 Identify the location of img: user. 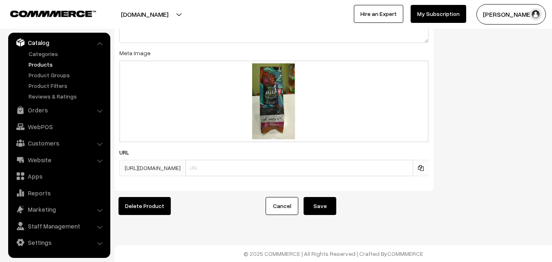
(536, 14).